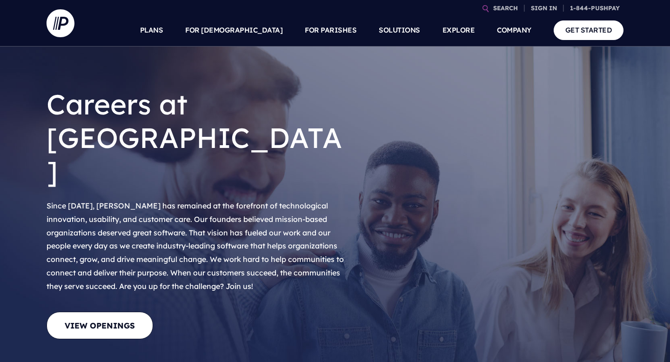  What do you see at coordinates (514, 30) in the screenshot?
I see `a: COMPANY` at bounding box center [514, 30].